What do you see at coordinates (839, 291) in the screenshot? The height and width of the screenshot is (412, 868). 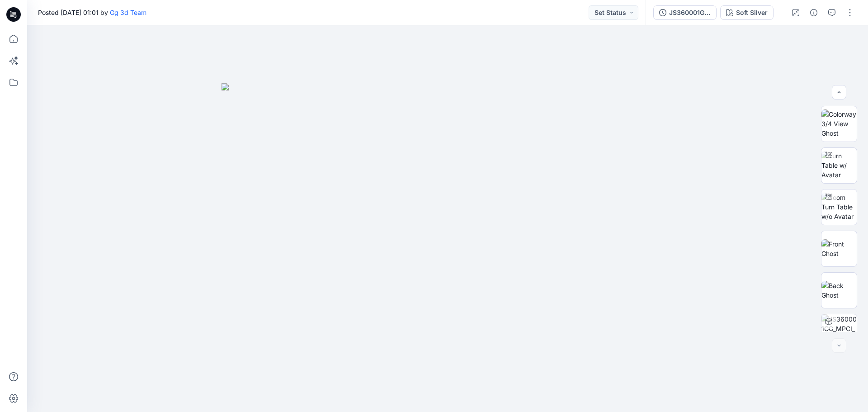 I see `img: Back Ghost` at bounding box center [839, 291].